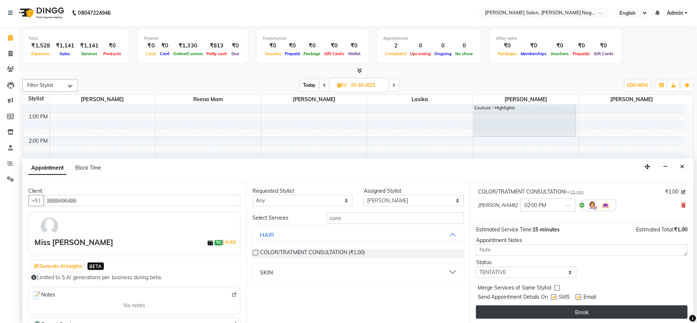 This screenshot has width=697, height=323. What do you see at coordinates (397, 45) in the screenshot?
I see `div: 2` at bounding box center [397, 45].